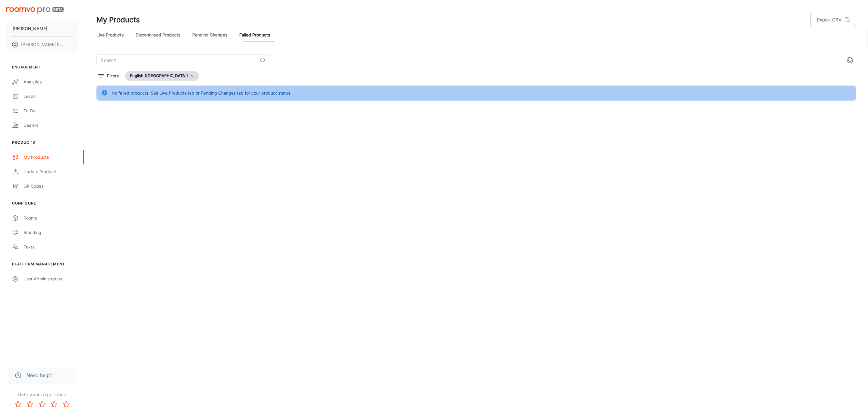 The width and height of the screenshot is (868, 415). What do you see at coordinates (108, 76) in the screenshot?
I see `button: filter` at bounding box center [108, 76].